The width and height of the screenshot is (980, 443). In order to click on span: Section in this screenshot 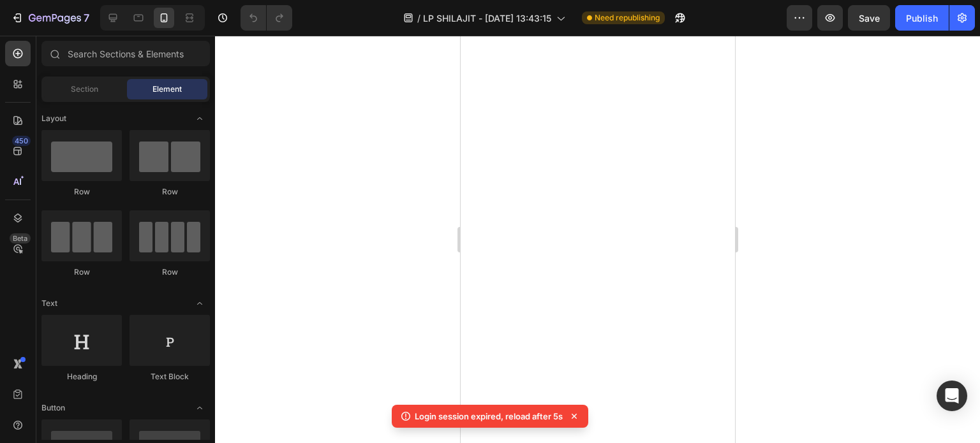, I will do `click(84, 89)`.